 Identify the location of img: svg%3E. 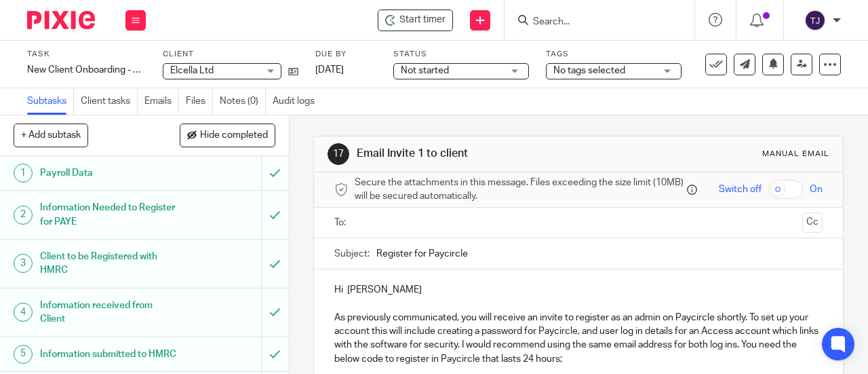
(815, 20).